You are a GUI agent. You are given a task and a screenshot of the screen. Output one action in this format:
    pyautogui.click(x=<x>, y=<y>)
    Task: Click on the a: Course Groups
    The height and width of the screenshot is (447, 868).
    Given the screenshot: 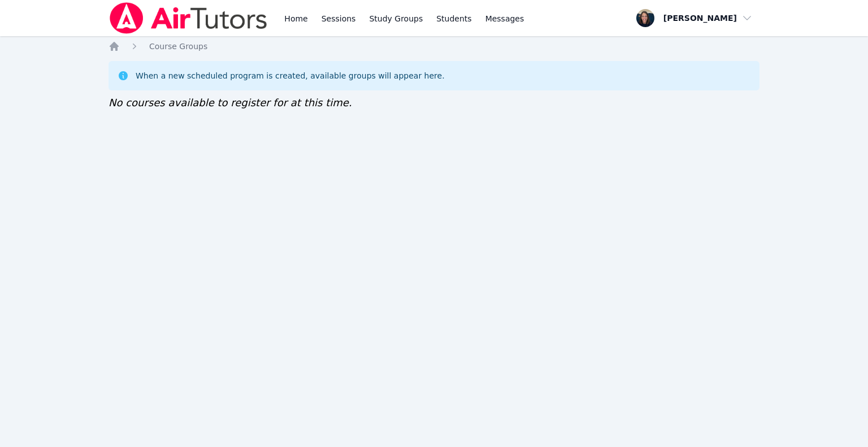 What is the action you would take?
    pyautogui.click(x=178, y=47)
    